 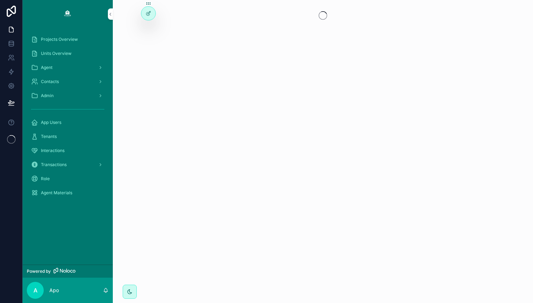 What do you see at coordinates (68, 271) in the screenshot?
I see `a: Powered by` at bounding box center [68, 271].